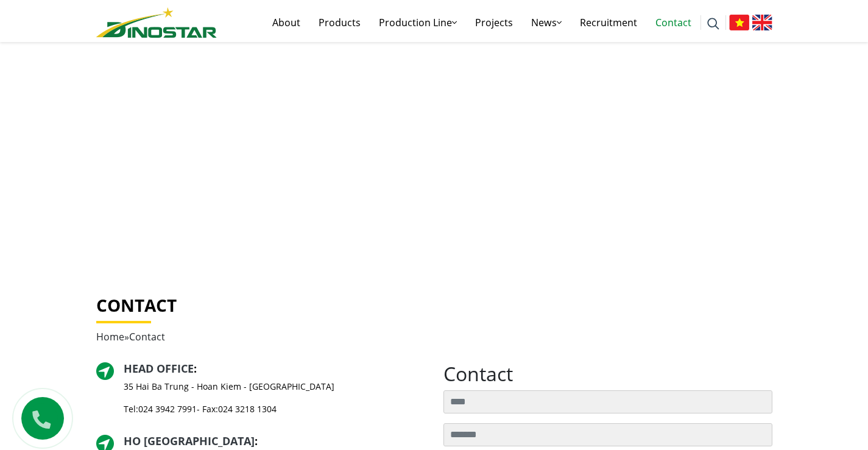  I want to click on h1: Contact, so click(434, 306).